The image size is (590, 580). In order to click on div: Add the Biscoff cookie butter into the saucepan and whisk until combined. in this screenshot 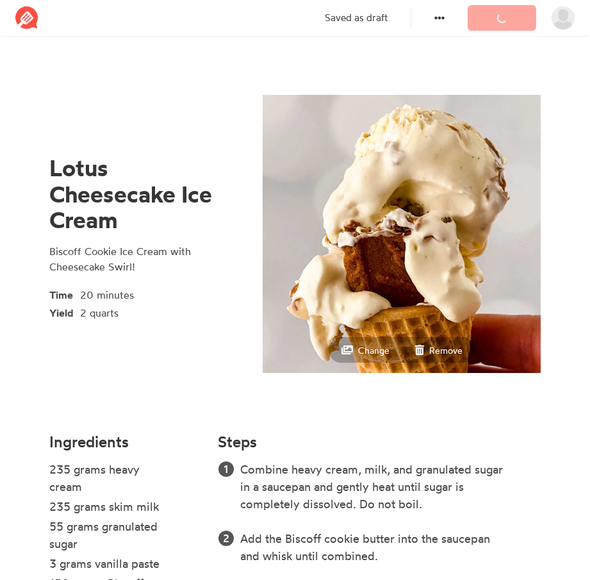, I will do `click(373, 547)`.